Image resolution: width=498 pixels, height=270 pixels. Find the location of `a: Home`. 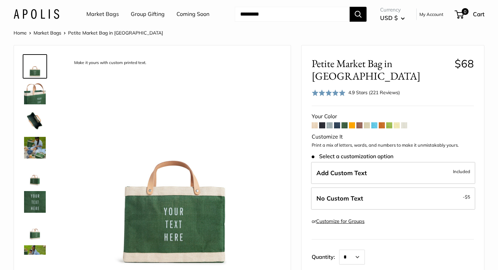

a: Home is located at coordinates (20, 33).